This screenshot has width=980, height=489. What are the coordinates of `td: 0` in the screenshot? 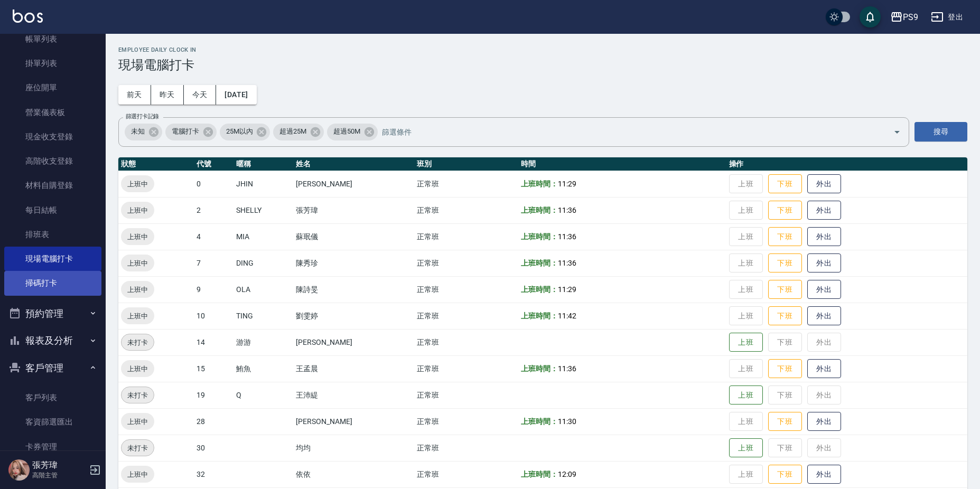 It's located at (214, 184).